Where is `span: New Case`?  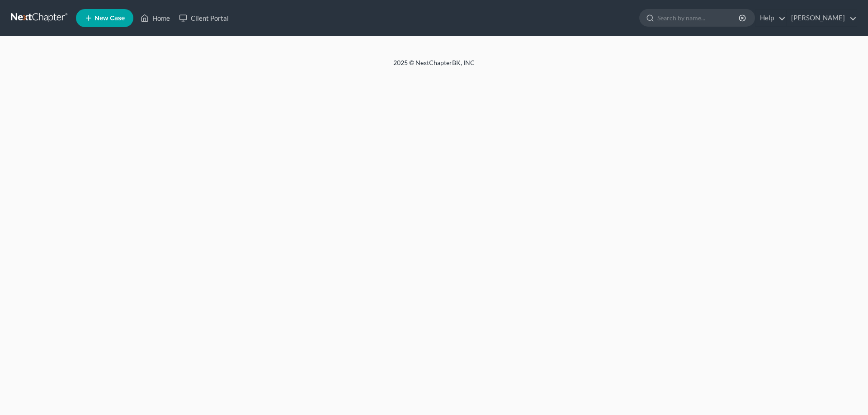 span: New Case is located at coordinates (110, 18).